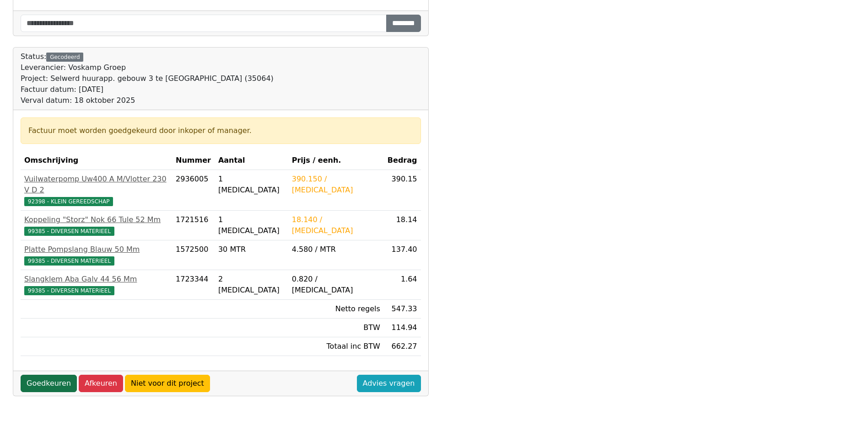 The height and width of the screenshot is (436, 868). Describe the element at coordinates (193, 161) in the screenshot. I see `th: Nummer` at that location.